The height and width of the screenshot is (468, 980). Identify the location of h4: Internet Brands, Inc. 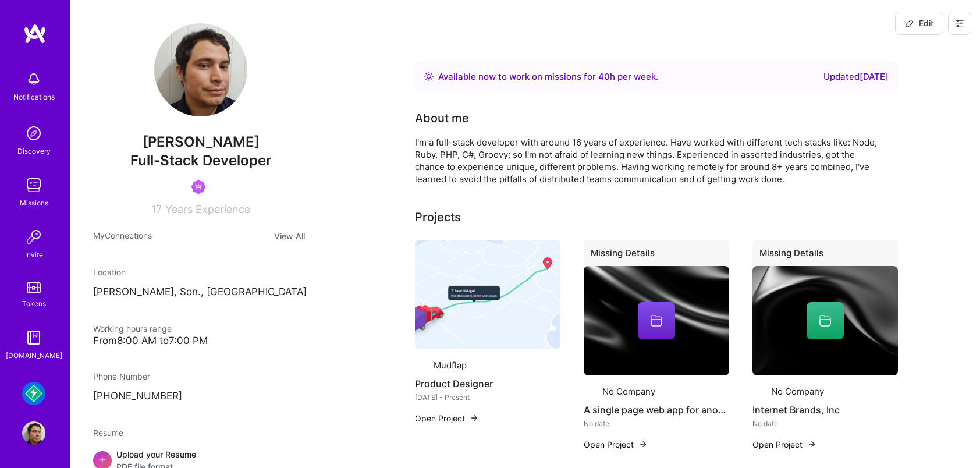
(825, 410).